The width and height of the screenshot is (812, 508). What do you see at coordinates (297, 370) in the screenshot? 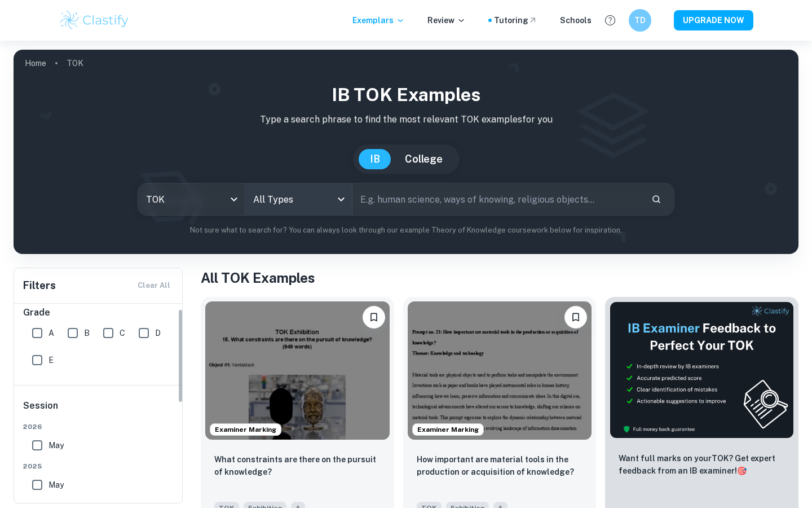
I see `img: TOK Exhibition example thumbnail: What constraints are there on the pursui` at bounding box center [297, 370].